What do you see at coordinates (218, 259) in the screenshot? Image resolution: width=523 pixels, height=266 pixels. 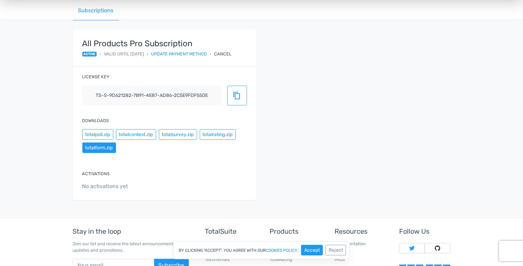 I see `a: Testimonials` at bounding box center [218, 259].